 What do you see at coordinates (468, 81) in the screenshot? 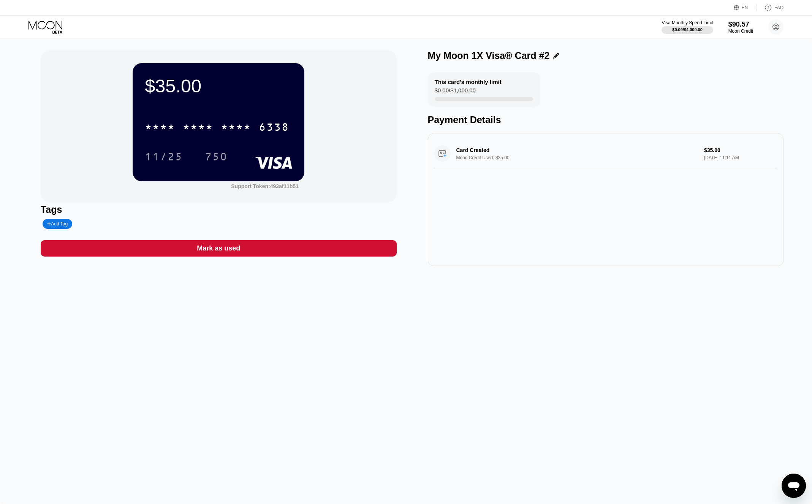
I see `div: This card’s monthly limit` at bounding box center [468, 81].